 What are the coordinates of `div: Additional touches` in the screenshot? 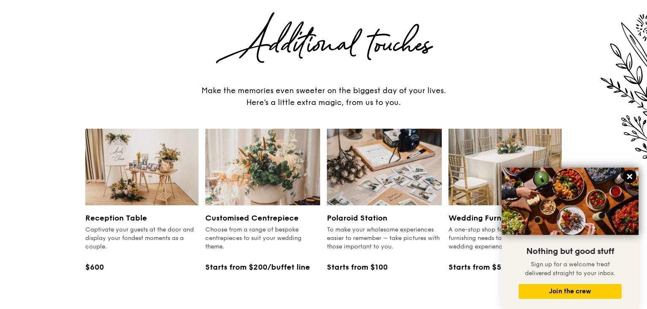 It's located at (324, 45).